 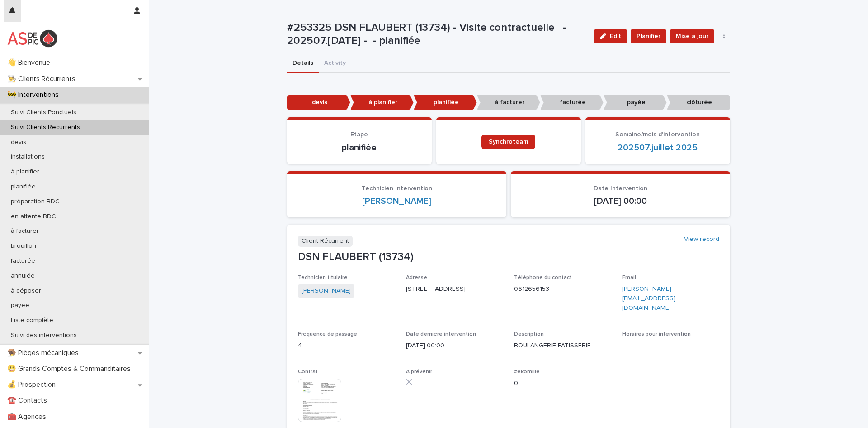 I want to click on p: Suivi Clients Ponctuels, so click(x=44, y=112).